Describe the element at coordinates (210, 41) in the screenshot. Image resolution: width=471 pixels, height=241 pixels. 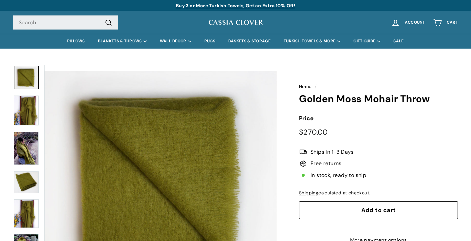
I see `a: RUGS` at that location.